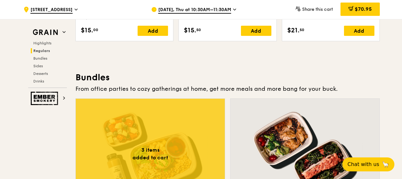  I want to click on span: Chat with us, so click(363, 164).